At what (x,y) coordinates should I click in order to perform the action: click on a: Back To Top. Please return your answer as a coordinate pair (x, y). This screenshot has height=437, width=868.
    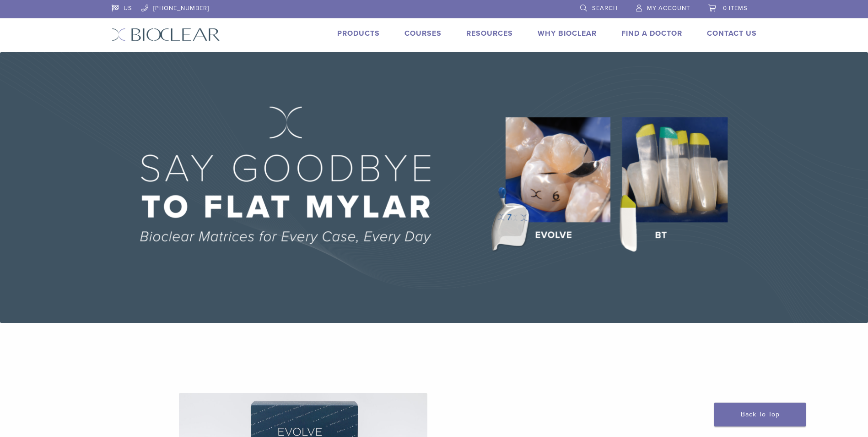
    Looking at the image, I should click on (760, 414).